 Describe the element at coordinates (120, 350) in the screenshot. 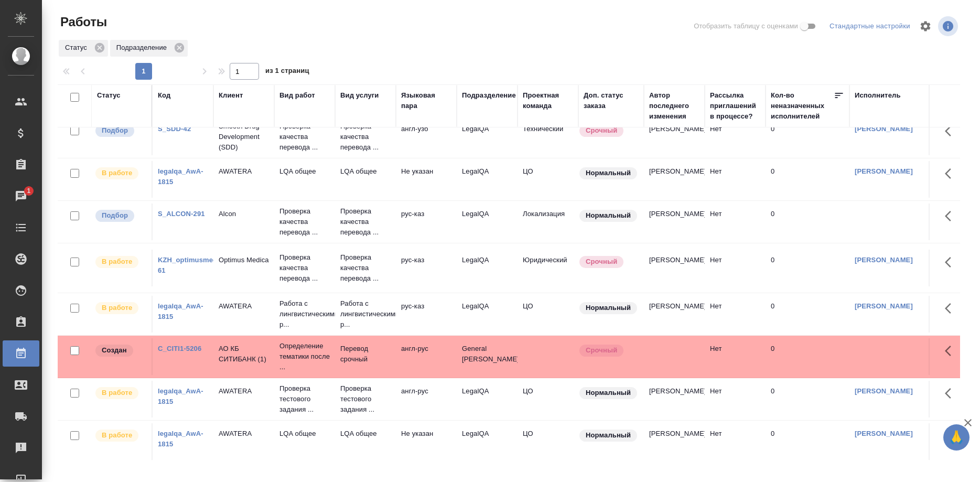

I see `div: Заказ еще не согласован с клиентом, искать исполнителей рано` at that location.